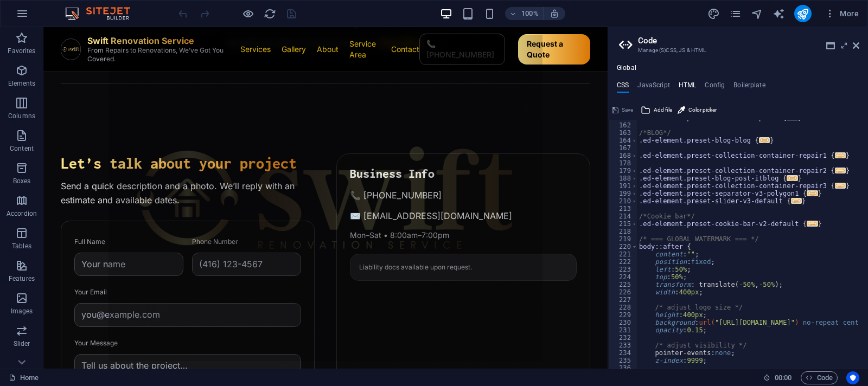 This screenshot has width=868, height=386. Describe the element at coordinates (623, 300) in the screenshot. I see `div: 227` at that location.